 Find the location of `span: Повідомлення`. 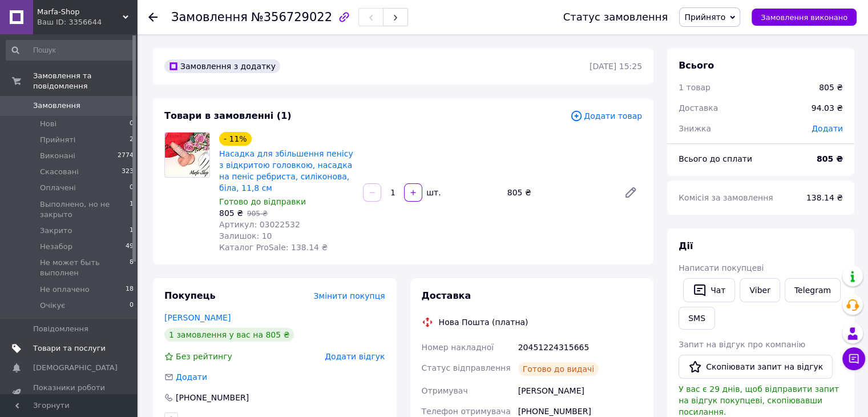

span: Повідомлення is located at coordinates (61, 329).